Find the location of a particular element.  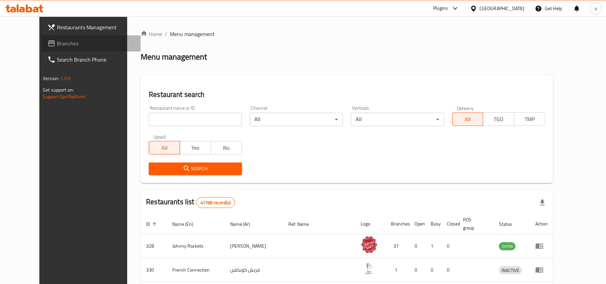

div: Plugins is located at coordinates (440, 8).